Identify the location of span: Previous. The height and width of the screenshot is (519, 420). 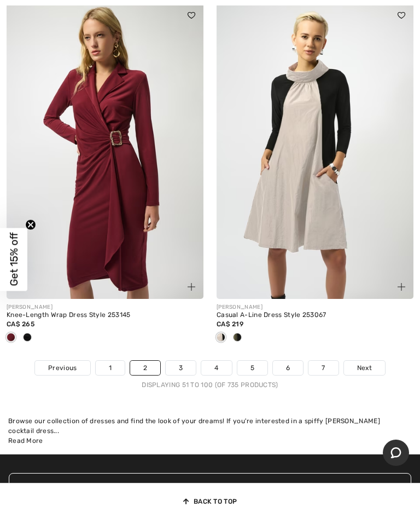
(63, 368).